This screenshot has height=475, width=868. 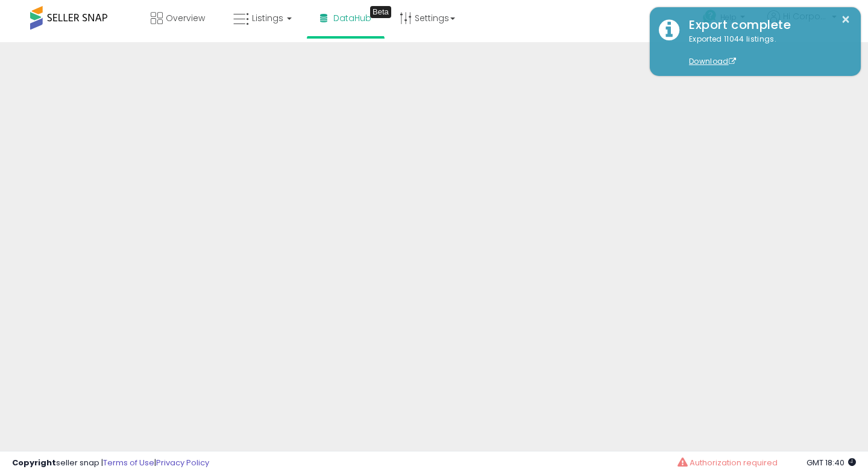 I want to click on strong: Copyright, so click(x=34, y=462).